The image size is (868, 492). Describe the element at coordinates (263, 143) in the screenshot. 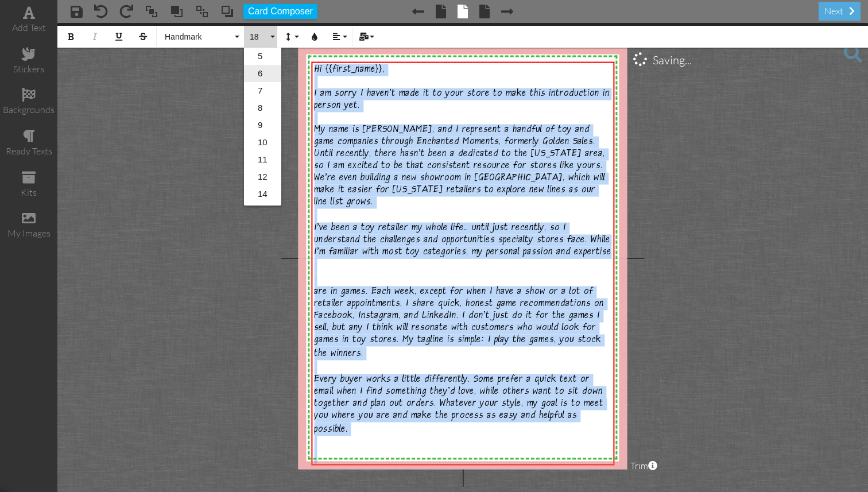

I see `a: 10` at that location.